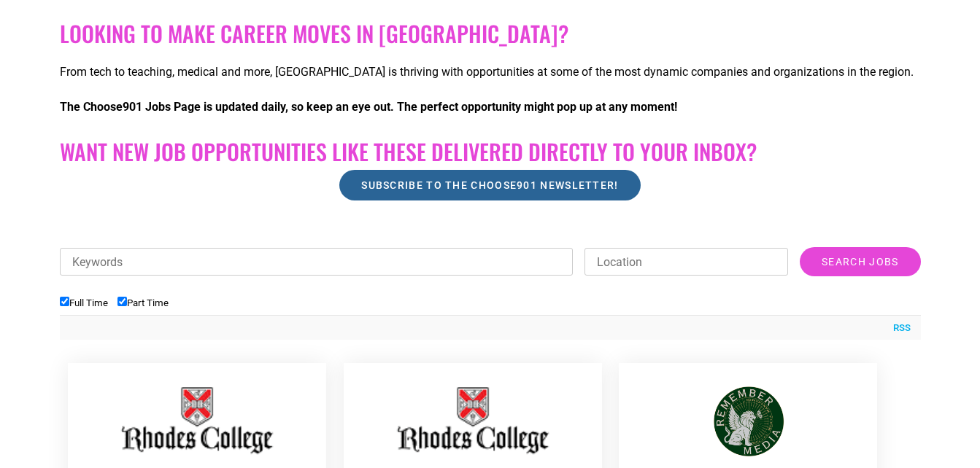 Image resolution: width=980 pixels, height=468 pixels. What do you see at coordinates (317, 262) in the screenshot?
I see `input: Keywords` at bounding box center [317, 262].